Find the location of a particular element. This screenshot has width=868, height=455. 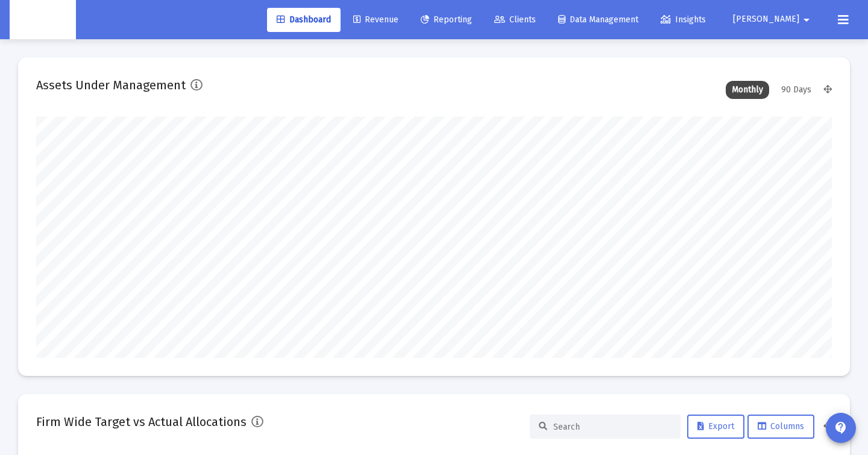

a: Data Management is located at coordinates (598, 20).